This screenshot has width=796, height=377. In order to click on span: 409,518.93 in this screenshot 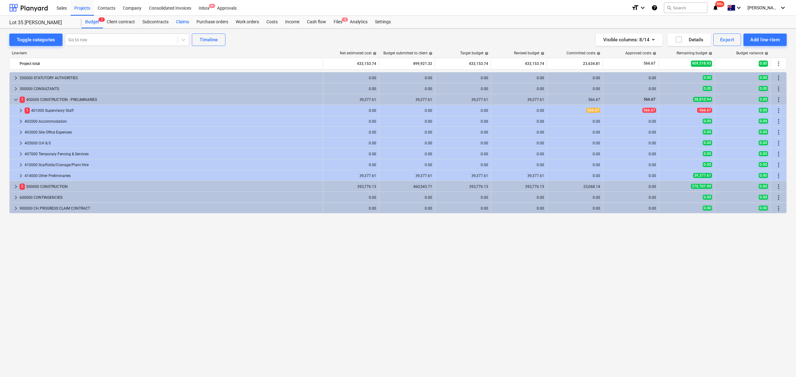, I will do `click(701, 63)`.